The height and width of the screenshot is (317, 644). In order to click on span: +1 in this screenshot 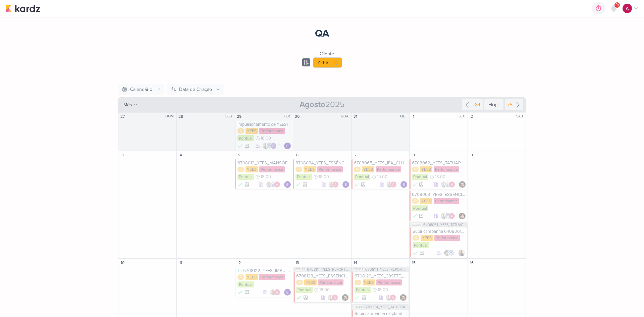, I will do `click(278, 146)`.